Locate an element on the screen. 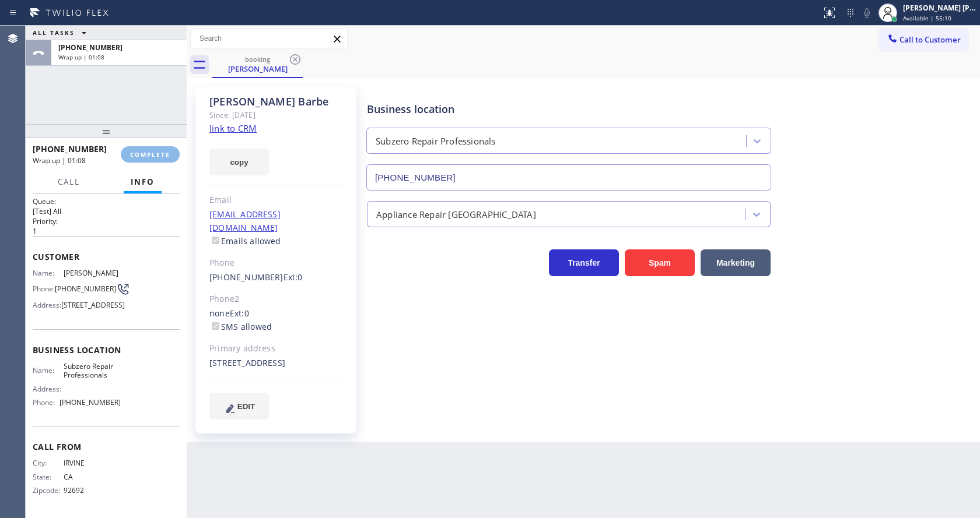 Image resolution: width=980 pixels, height=518 pixels. button: Call is located at coordinates (69, 182).